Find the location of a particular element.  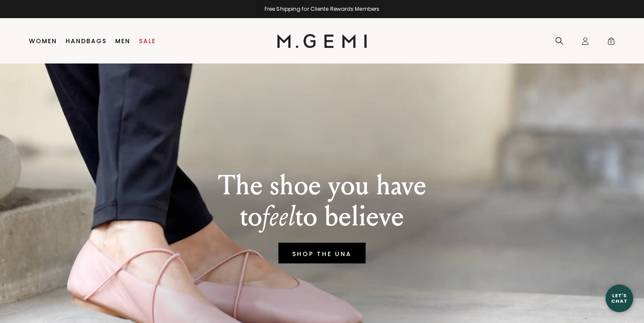

div: Let's Chat is located at coordinates (619, 298).